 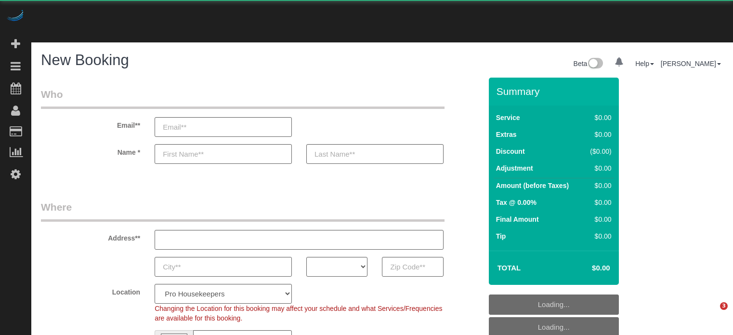 What do you see at coordinates (595, 64) in the screenshot?
I see `img: New interface` at bounding box center [595, 64].